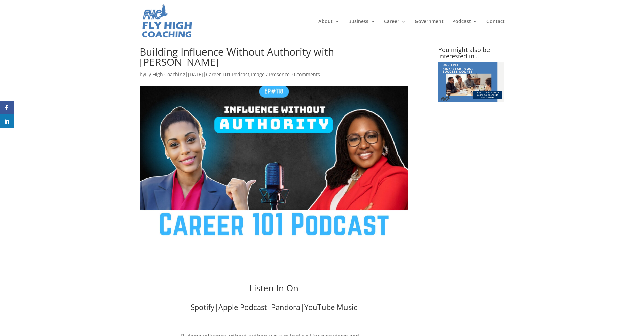 This screenshot has width=644, height=336. What do you see at coordinates (471, 54) in the screenshot?
I see `h4: You might also be interested in…` at bounding box center [471, 54].